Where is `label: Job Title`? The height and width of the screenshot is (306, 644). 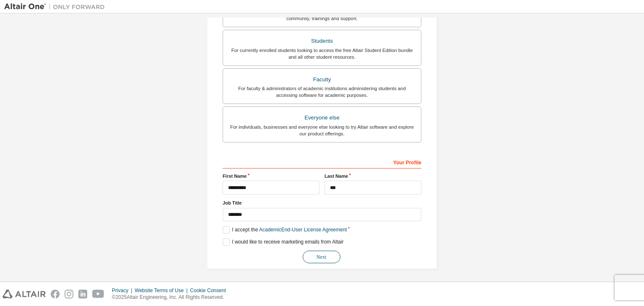 label: Job Title is located at coordinates (322, 203).